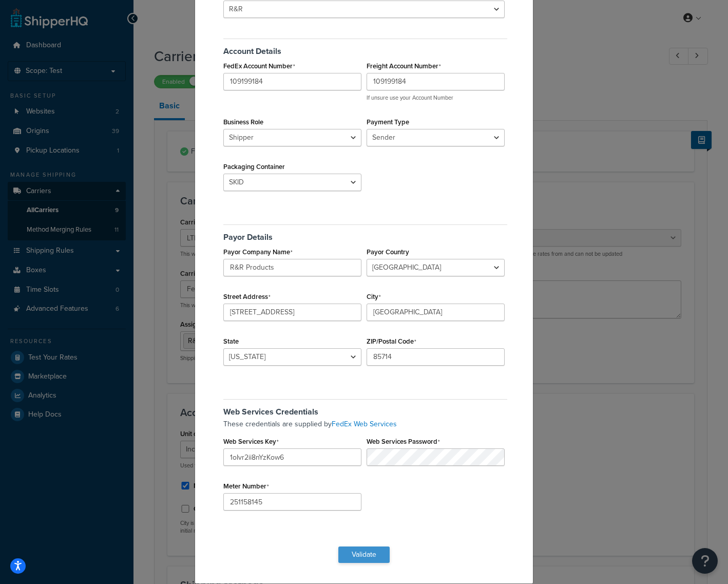 The height and width of the screenshot is (584, 728). Describe the element at coordinates (374, 297) in the screenshot. I see `label: City` at that location.